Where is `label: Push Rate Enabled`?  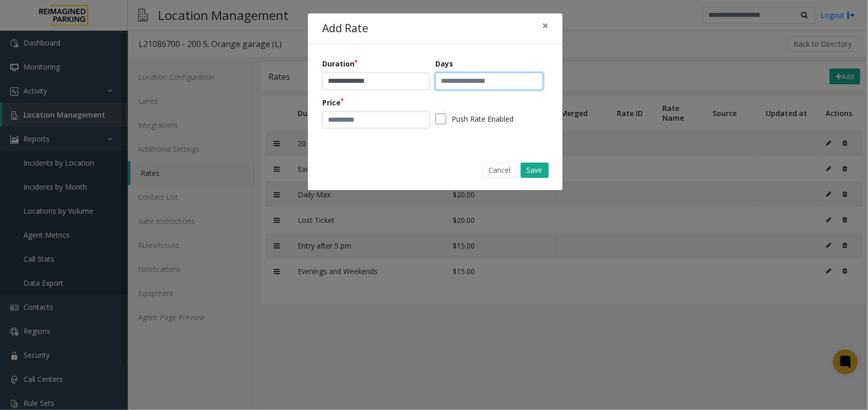 label: Push Rate Enabled is located at coordinates (482, 119).